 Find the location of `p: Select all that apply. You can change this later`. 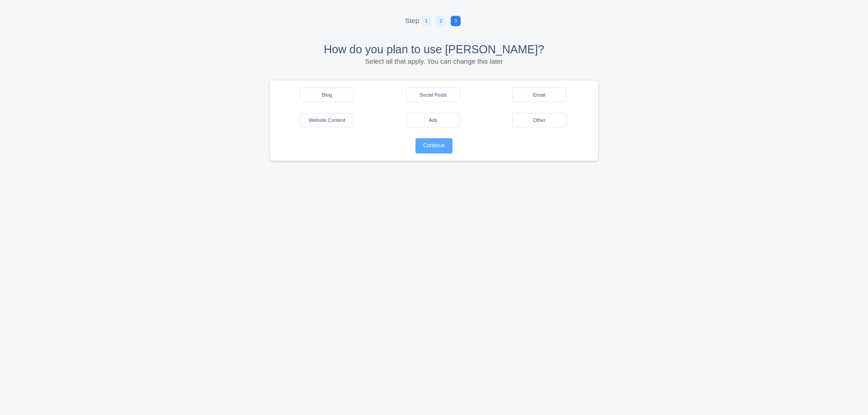

p: Select all that apply. You can change this later is located at coordinates (434, 61).